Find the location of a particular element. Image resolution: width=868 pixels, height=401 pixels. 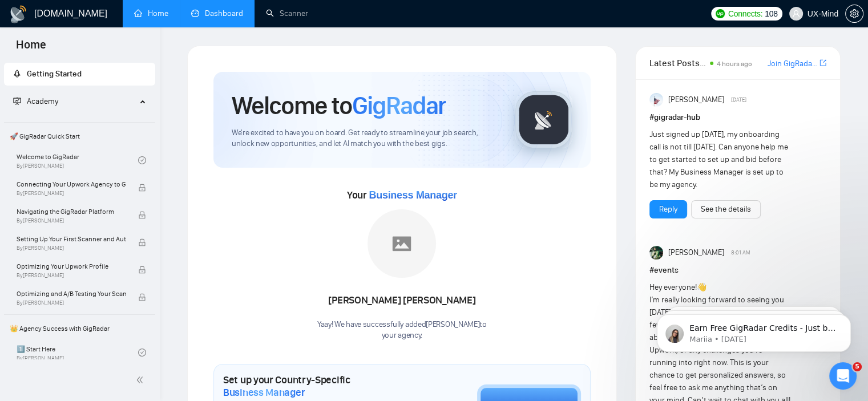

h1: # gigradar-hub is located at coordinates (738, 118).